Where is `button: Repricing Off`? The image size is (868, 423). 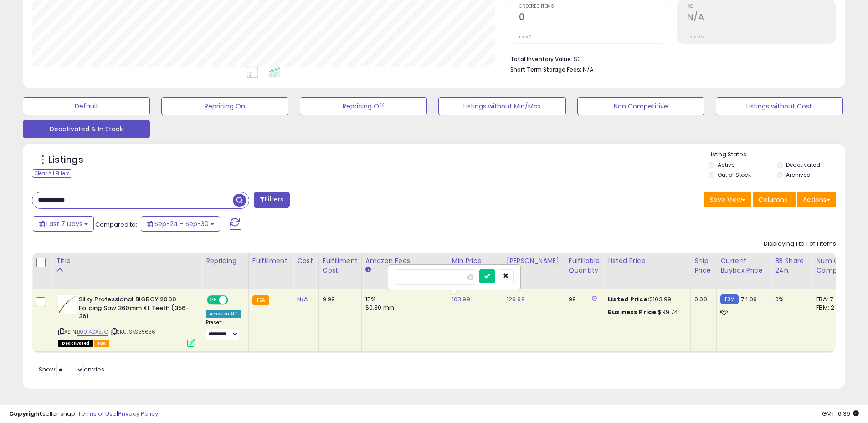
button: Repricing Off is located at coordinates (363, 106).